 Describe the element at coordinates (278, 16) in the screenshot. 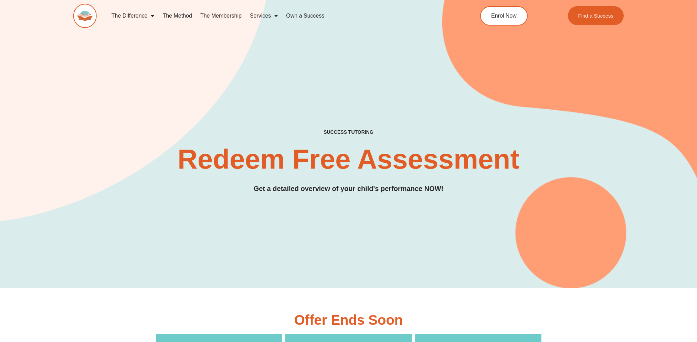

I see `nav: Menu` at that location.